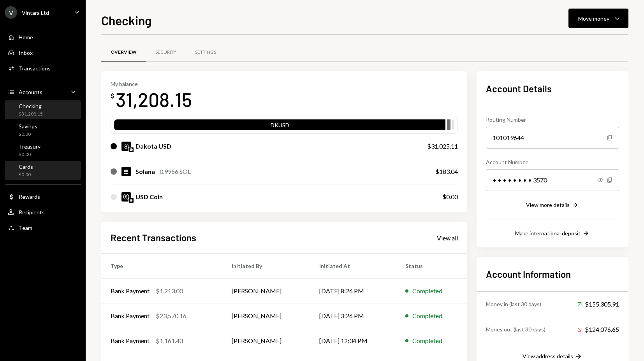 The image size is (644, 361). I want to click on div: Recipients, so click(32, 212).